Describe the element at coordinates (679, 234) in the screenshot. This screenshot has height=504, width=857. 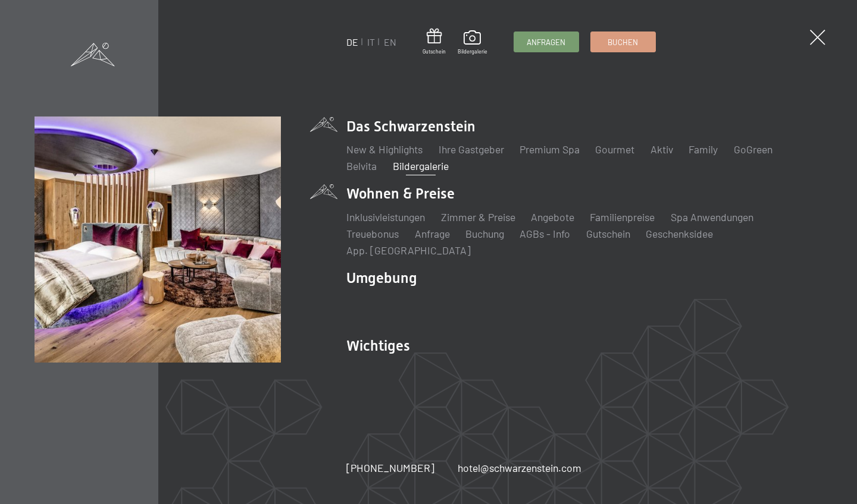
I see `a: Geschenksidee` at that location.